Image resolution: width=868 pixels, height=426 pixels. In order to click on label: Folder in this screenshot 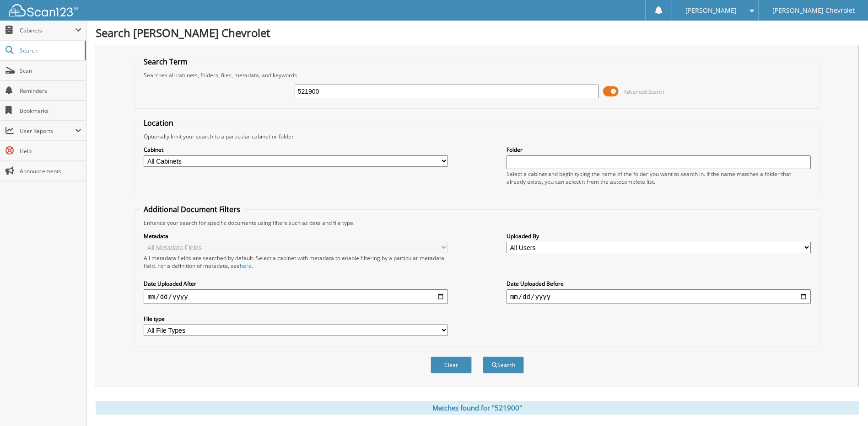, I will do `click(658, 149)`.